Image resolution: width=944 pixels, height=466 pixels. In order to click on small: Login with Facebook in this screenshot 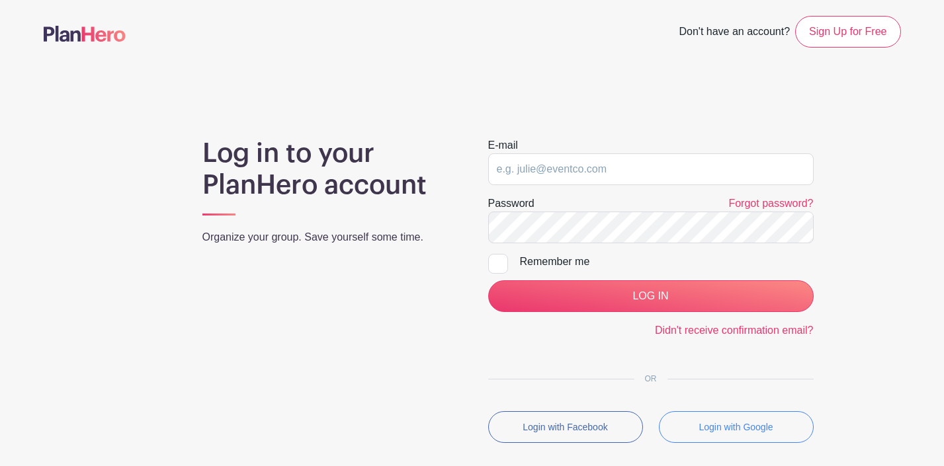, I will do `click(565, 427)`.